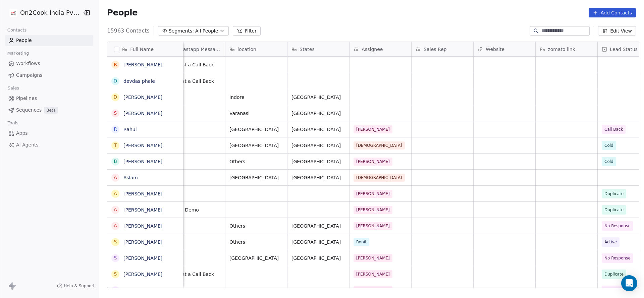 This screenshot has height=298, width=644. What do you see at coordinates (442, 49) in the screenshot?
I see `div: Sales Rep` at bounding box center [442, 49].